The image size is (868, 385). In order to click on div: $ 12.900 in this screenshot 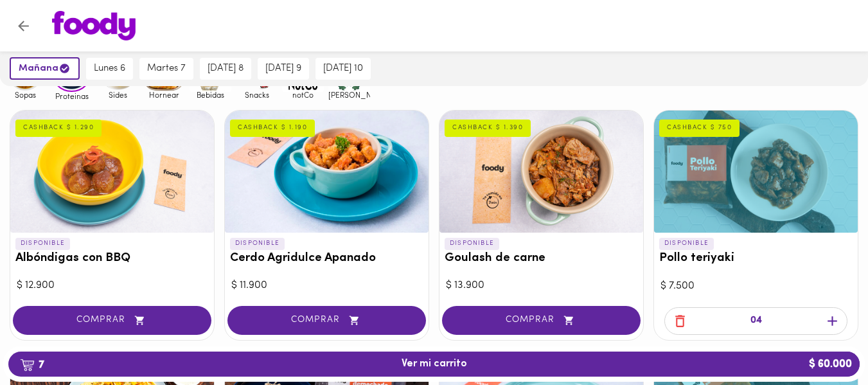, I will do `click(112, 285)`.